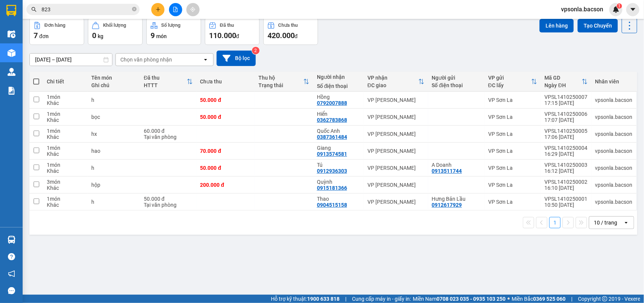 This screenshot has width=644, height=303. What do you see at coordinates (175, 10) in the screenshot?
I see `span: file-add` at bounding box center [175, 10].